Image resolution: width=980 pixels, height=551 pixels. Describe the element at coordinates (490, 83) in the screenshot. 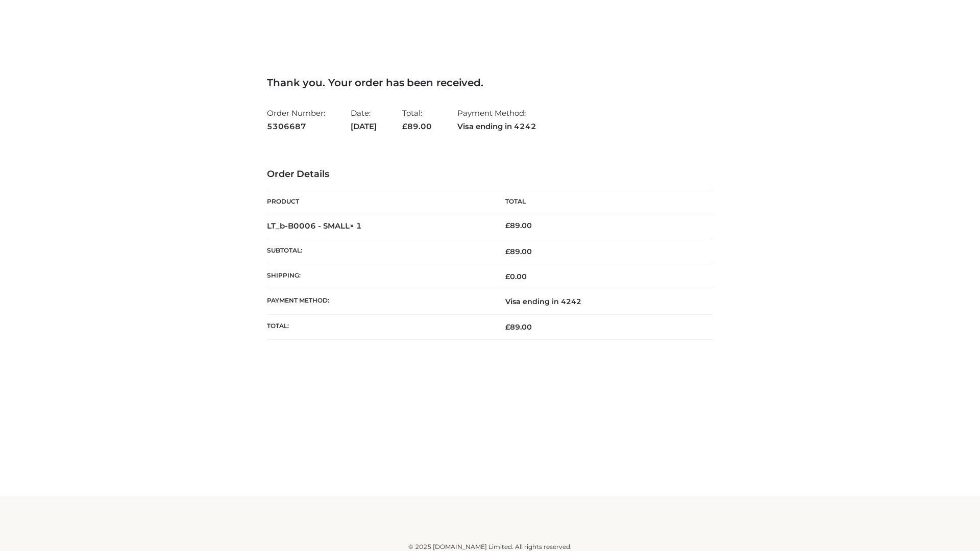

I see `h3: Thank you. Your order has been received.` at that location.